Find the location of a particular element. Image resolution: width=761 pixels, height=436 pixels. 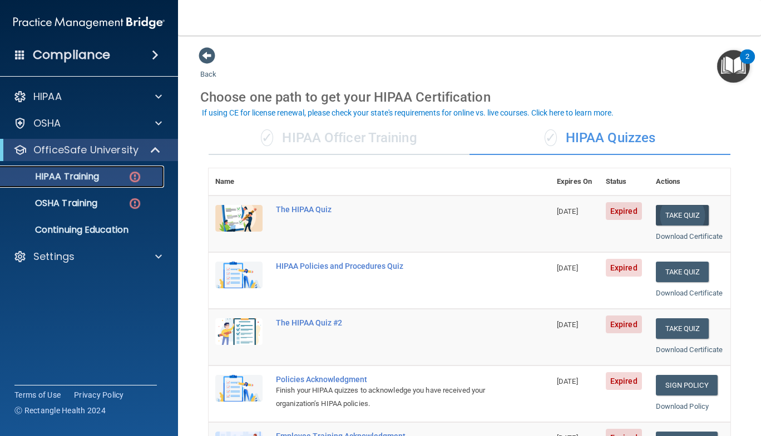

a: Settings is located at coordinates (87, 257).